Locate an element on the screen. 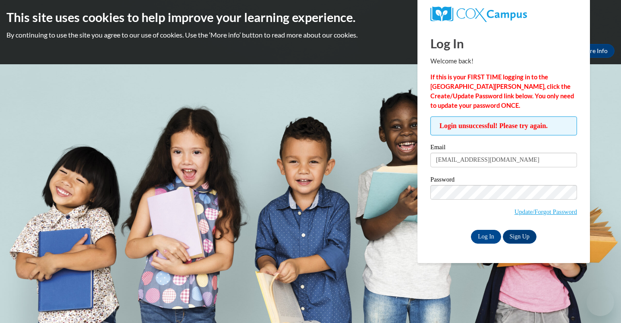  a: COX Campus is located at coordinates (503, 14).